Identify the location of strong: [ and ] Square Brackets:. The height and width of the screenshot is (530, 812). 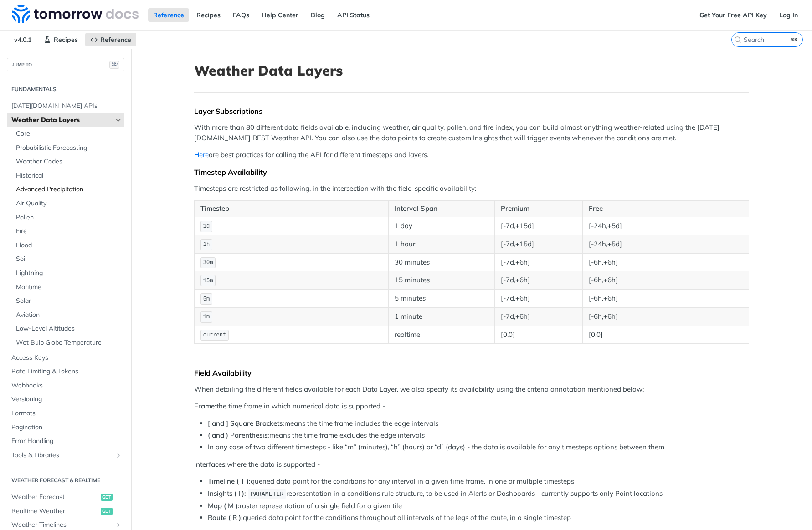
(246, 423).